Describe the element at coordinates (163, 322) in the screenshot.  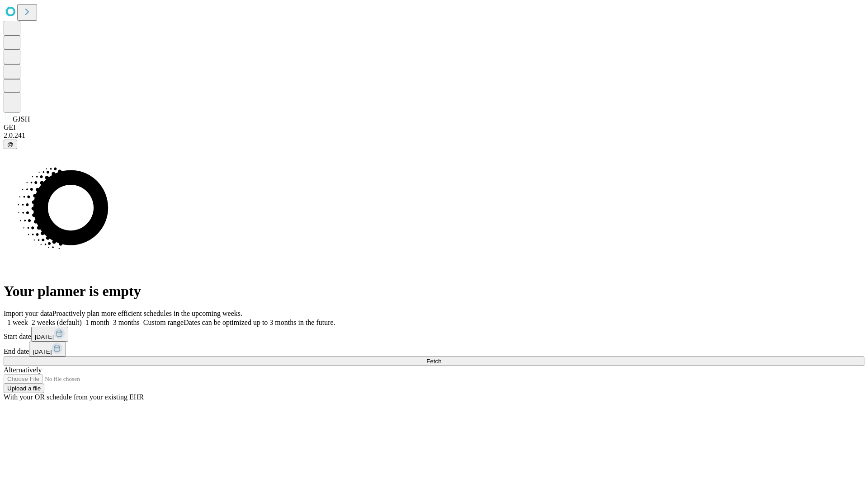
I see `span: Custom range` at that location.